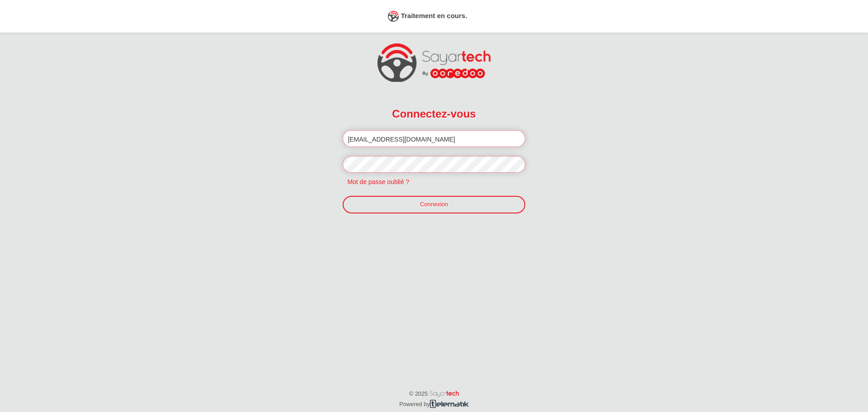  I want to click on a: Mot de passe oublié ?, so click(378, 182).